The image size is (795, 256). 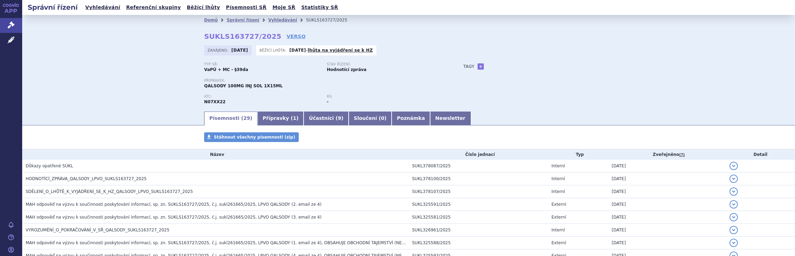 I want to click on span: Stáhnout všechny písemnosti (zip), so click(x=254, y=137).